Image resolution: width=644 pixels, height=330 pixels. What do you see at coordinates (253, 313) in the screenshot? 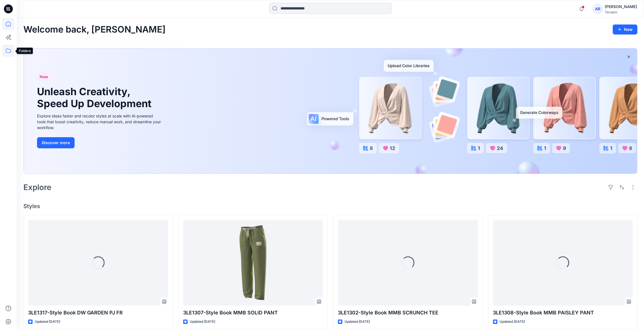
I see `p: 3LE1307-Style Book MMB SOLID PANT` at bounding box center [253, 313].